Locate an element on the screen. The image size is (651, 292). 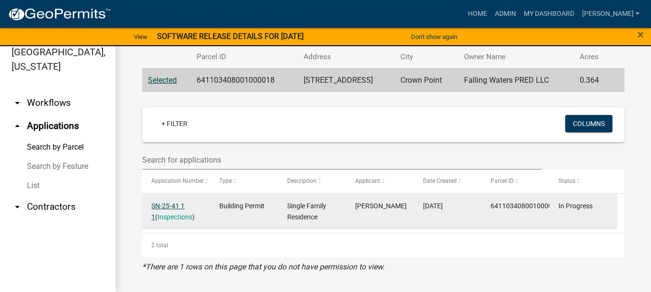
button: Columns is located at coordinates (589, 124).